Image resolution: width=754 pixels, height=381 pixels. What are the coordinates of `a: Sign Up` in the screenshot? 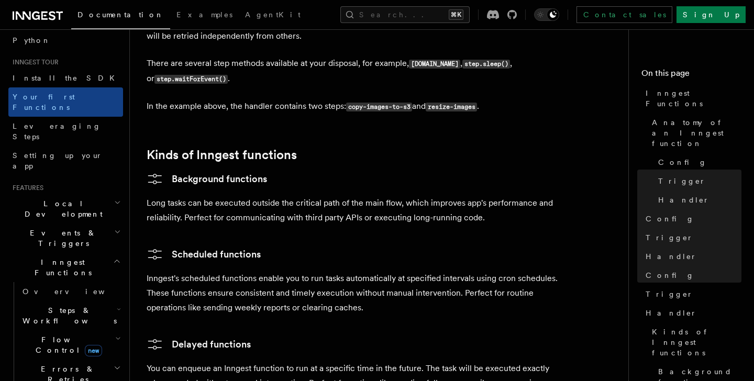 It's located at (712, 15).